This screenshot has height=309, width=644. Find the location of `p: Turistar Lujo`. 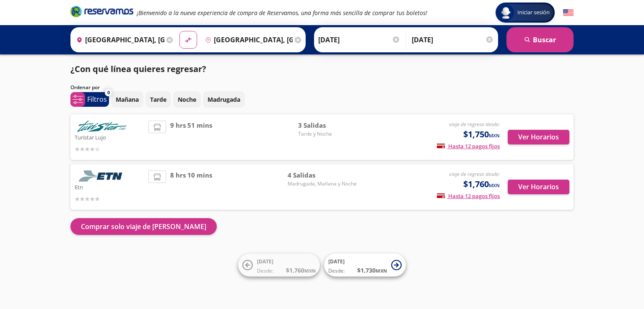

p: Turistar Lujo is located at coordinates (109, 137).